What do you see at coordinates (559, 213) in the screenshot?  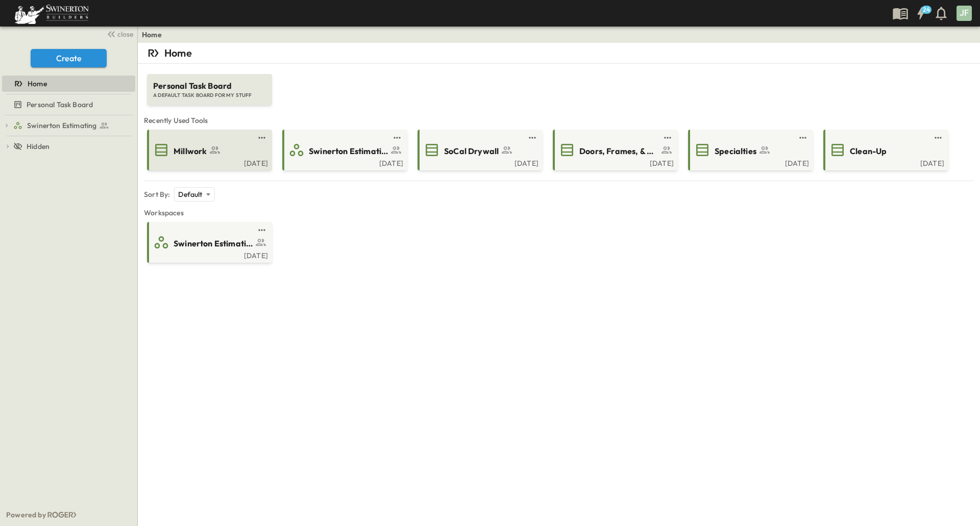 I see `span: Workspaces` at bounding box center [559, 213].